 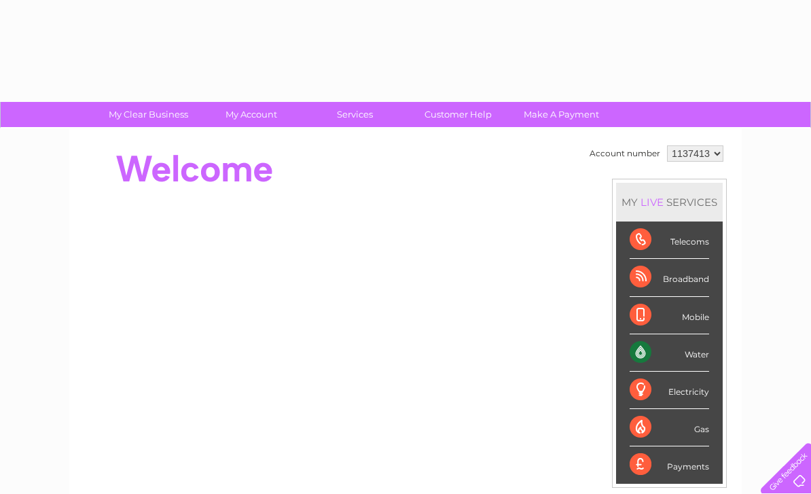 What do you see at coordinates (669, 240) in the screenshot?
I see `div: Telecoms` at bounding box center [669, 240].